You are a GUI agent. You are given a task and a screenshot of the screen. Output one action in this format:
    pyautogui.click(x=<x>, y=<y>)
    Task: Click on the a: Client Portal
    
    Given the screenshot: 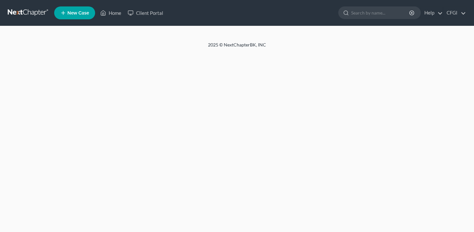 What is the action you would take?
    pyautogui.click(x=146, y=13)
    